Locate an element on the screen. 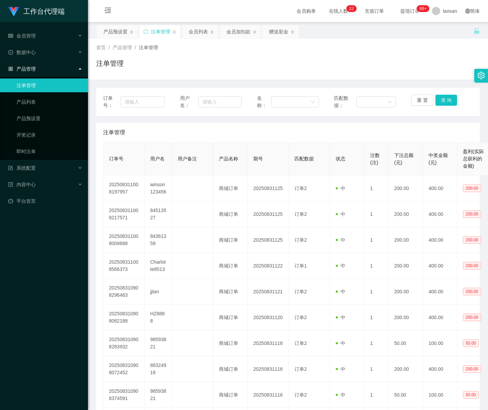 This screenshot has height=410, width=488. i: 图标: table is located at coordinates (11, 36).